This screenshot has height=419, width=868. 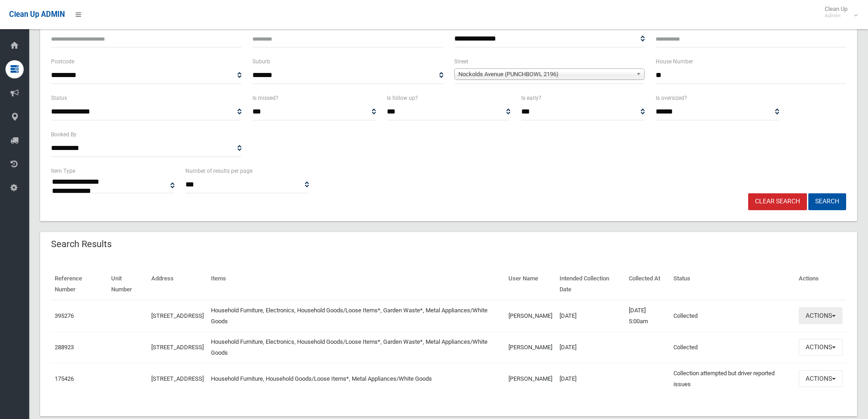 I want to click on a: 175426, so click(x=64, y=378).